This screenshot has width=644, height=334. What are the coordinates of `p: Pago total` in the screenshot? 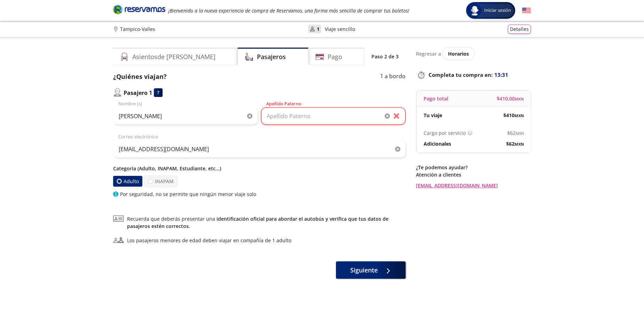 It's located at (436, 98).